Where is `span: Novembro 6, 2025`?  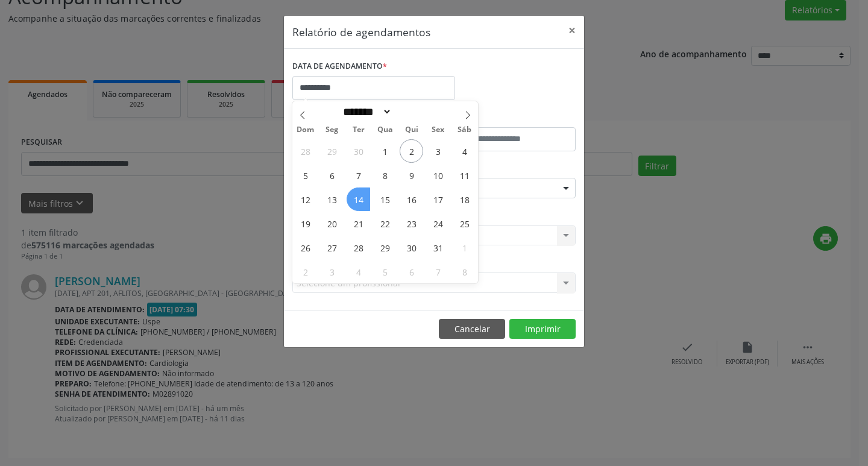
span: Novembro 6, 2025 is located at coordinates (411, 272).